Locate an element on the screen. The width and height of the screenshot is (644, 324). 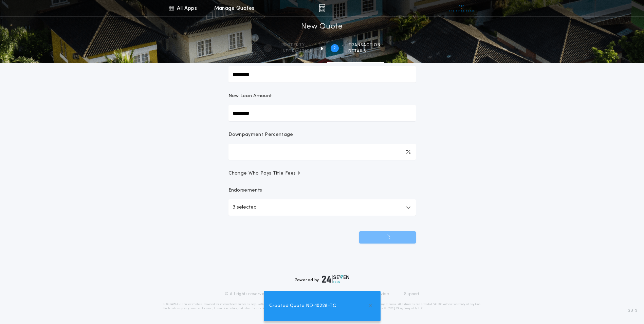
h2: 2 is located at coordinates (335, 48).